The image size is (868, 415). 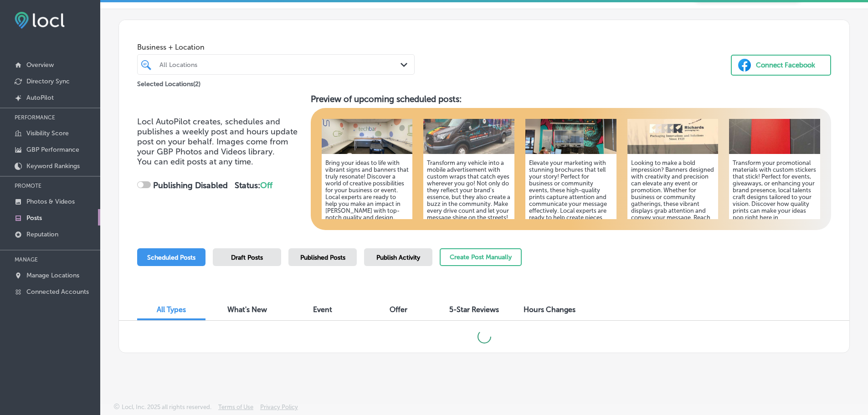 I want to click on span: All Types, so click(x=171, y=309).